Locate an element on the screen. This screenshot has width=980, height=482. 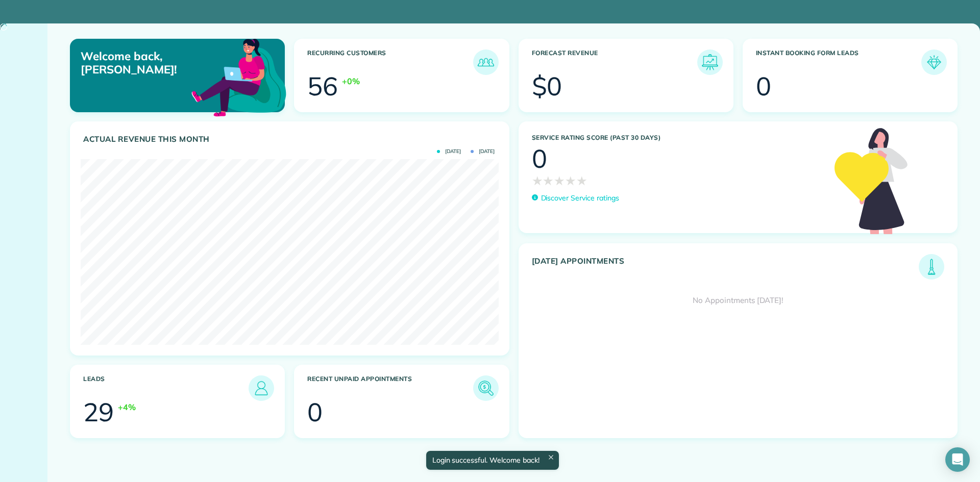
h3: Leads is located at coordinates (166, 388).